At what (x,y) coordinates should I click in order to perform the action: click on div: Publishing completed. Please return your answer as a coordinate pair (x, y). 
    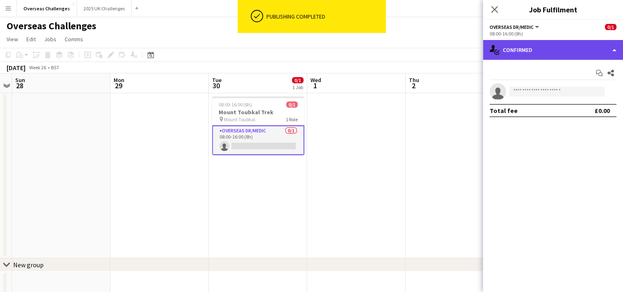
    Looking at the image, I should click on (324, 16).